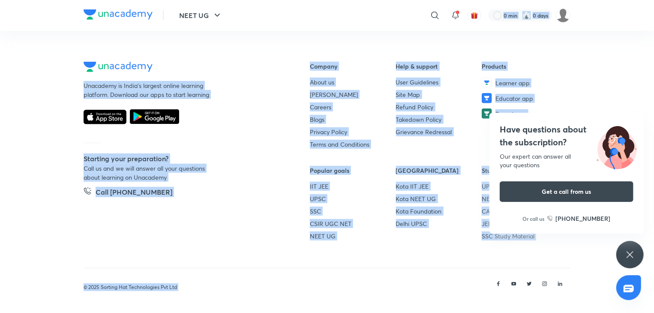 Image resolution: width=654 pixels, height=313 pixels. Describe the element at coordinates (130, 287) in the screenshot. I see `p: © 2025 Sorting Hat Technologies Pvt Ltd` at that location.